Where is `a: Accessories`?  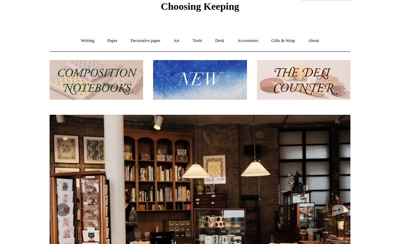
a: Accessories is located at coordinates (248, 41).